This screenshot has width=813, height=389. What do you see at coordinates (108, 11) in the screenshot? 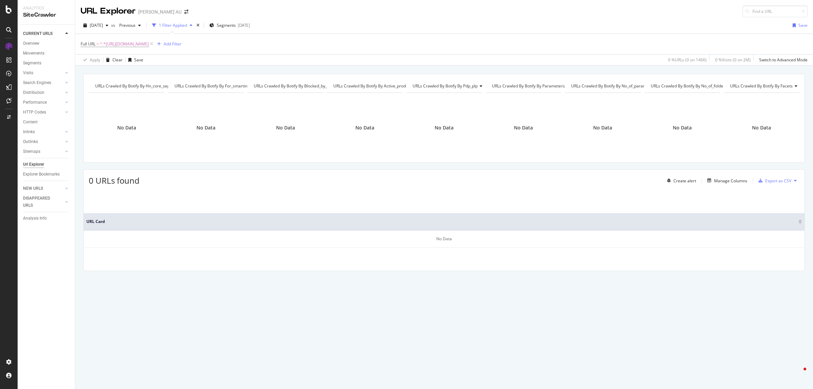
I see `div: URL Explorer` at bounding box center [108, 11].